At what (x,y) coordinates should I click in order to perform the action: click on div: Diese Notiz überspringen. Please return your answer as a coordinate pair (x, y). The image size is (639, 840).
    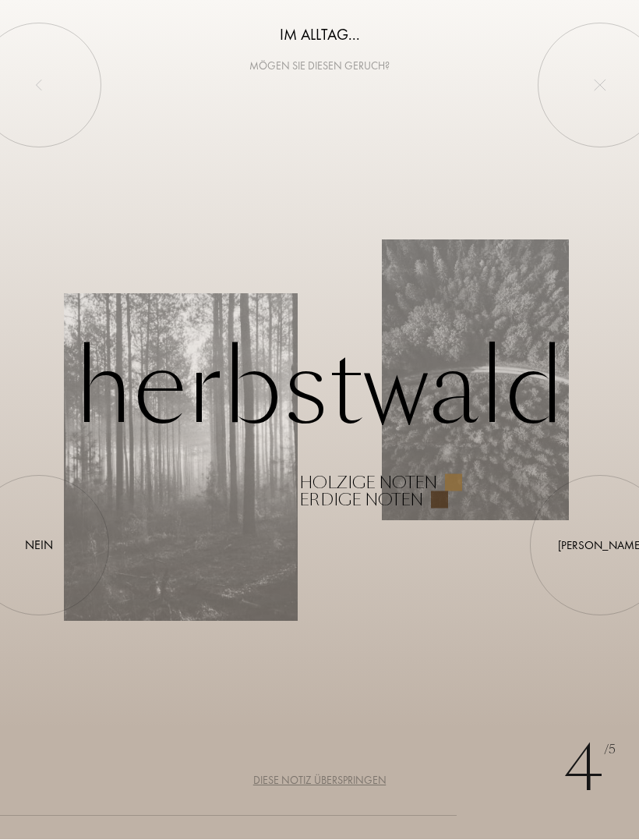
    Looking at the image, I should click on (320, 780).